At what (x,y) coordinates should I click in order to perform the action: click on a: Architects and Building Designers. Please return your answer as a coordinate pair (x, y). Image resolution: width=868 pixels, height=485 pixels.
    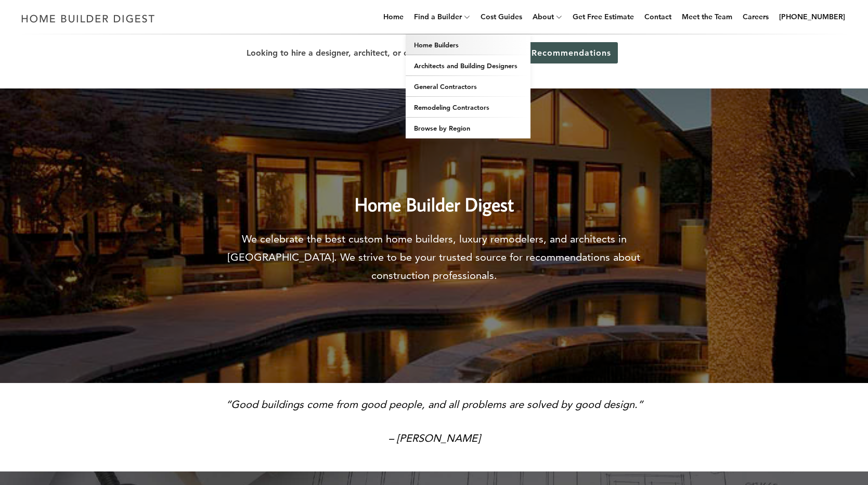
    Looking at the image, I should click on (468, 66).